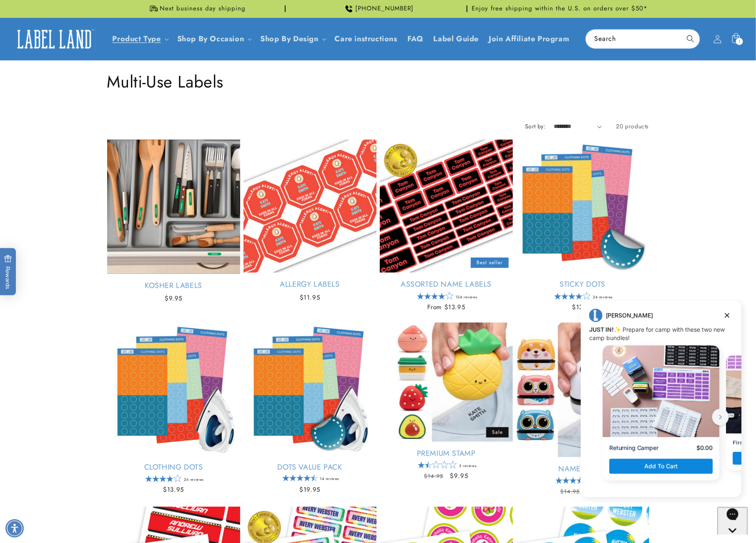 Image resolution: width=756 pixels, height=543 pixels. What do you see at coordinates (86, 99) in the screenshot?
I see `div: Message from Jenny. JUST IN! ✨ Prepare for camp with these two new camp bundles!` at bounding box center [86, 99].